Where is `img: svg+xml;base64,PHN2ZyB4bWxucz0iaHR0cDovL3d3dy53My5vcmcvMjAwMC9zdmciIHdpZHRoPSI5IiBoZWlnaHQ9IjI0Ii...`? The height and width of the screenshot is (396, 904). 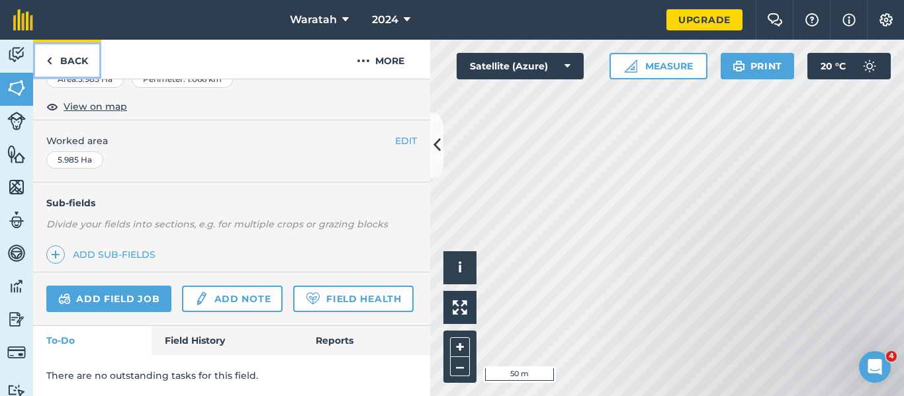
img: svg+xml;base64,PHN2ZyB4bWxucz0iaHR0cDovL3d3dy53My5vcmcvMjAwMC9zdmciIHdpZHRoPSI5IiBoZWlnaHQ9IjI0Ii... is located at coordinates (49, 61).